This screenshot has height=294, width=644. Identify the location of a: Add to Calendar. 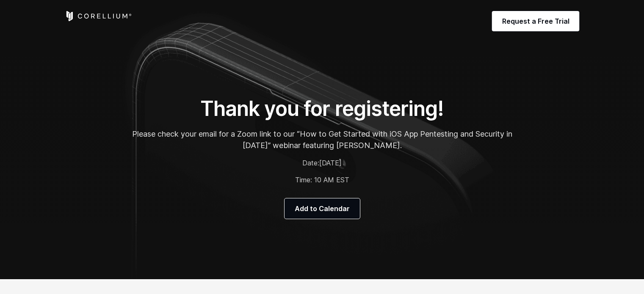
(322, 209).